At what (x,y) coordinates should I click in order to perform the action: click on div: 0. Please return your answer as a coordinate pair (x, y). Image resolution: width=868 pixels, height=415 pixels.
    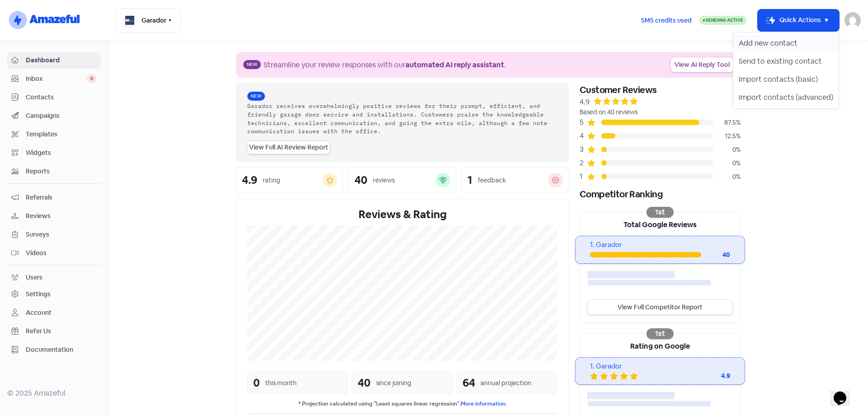
    Looking at the image, I should click on (256, 383).